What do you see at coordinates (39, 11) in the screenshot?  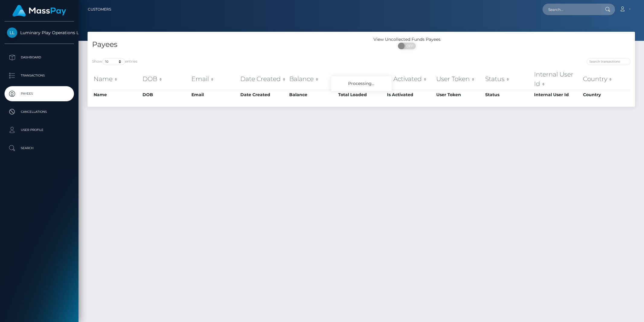 I see `img: MassPay Logo` at bounding box center [39, 11].